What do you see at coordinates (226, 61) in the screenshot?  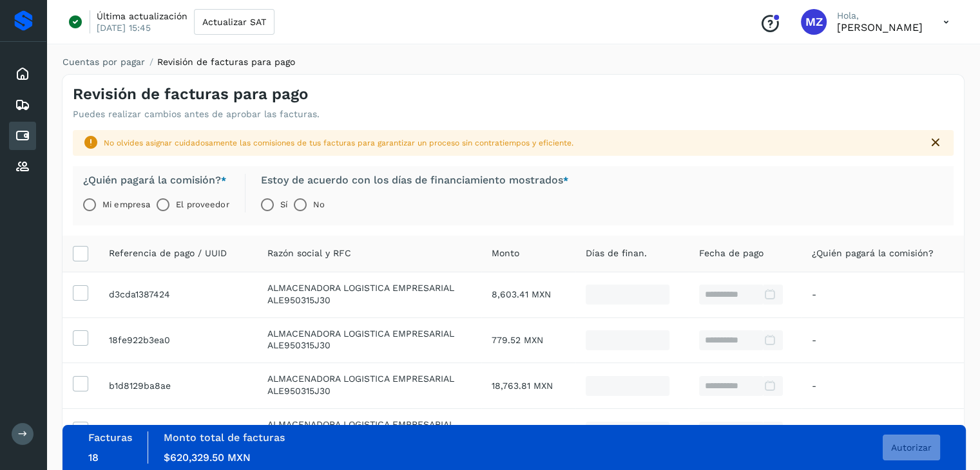 I see `span: Revisión de facturas para pago` at bounding box center [226, 61].